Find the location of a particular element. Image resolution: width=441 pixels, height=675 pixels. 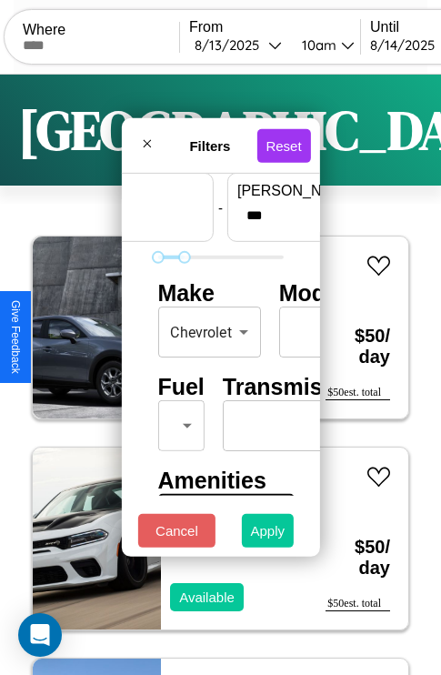

label: From is located at coordinates (275, 27).